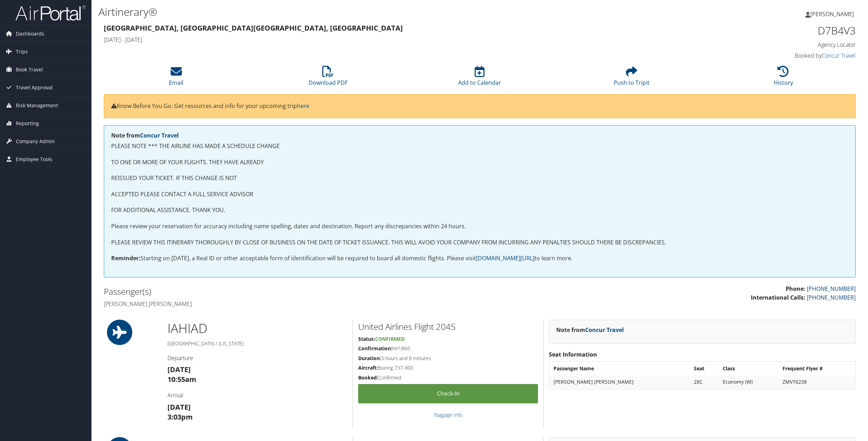 This screenshot has height=441, width=868. What do you see at coordinates (705, 368) in the screenshot?
I see `th: Seat` at bounding box center [705, 368].